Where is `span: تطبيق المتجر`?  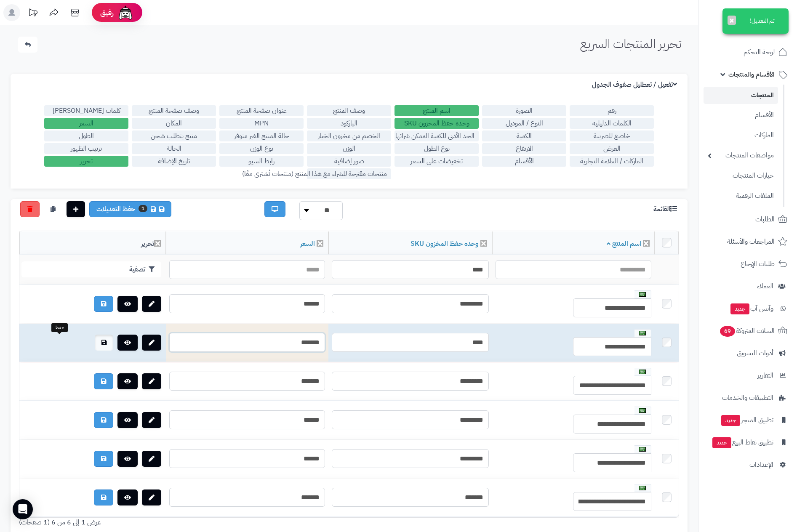
span: تطبيق المتجر is located at coordinates (747, 420).